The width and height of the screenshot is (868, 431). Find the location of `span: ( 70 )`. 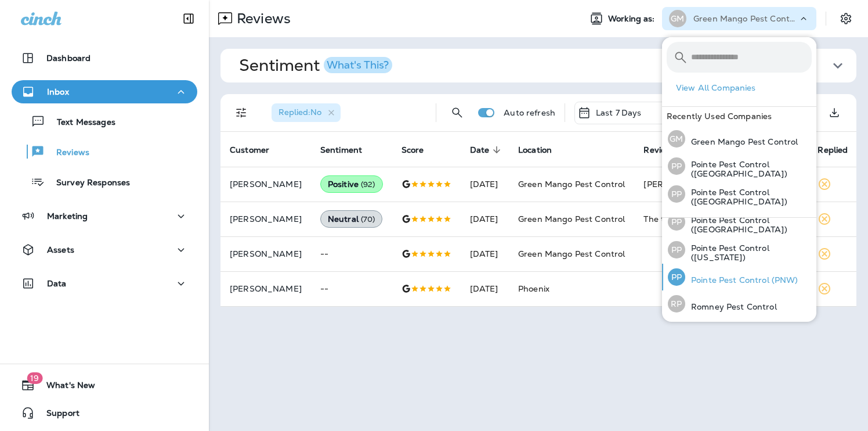

span: ( 70 ) is located at coordinates (368, 219).